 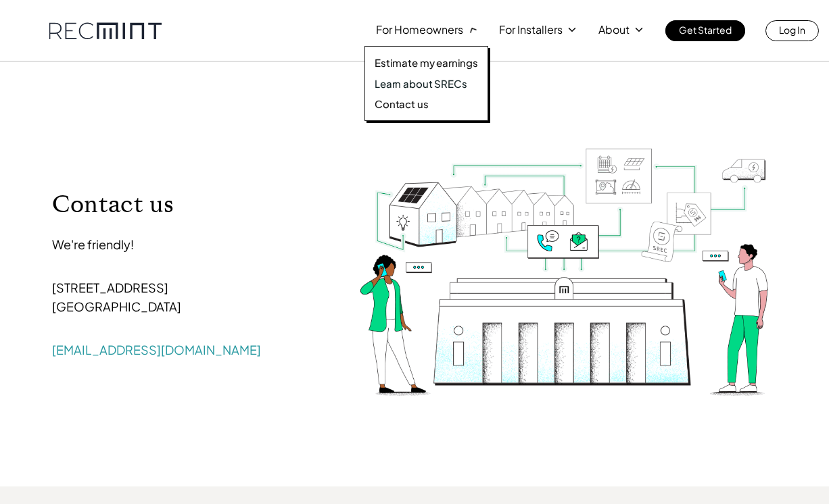 I want to click on p: Log In, so click(x=792, y=30).